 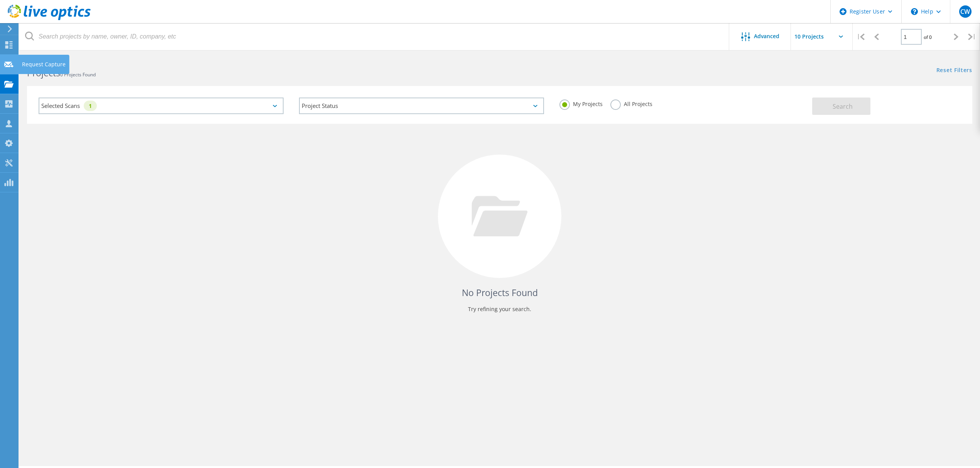 I want to click on span: of 0, so click(x=927, y=37).